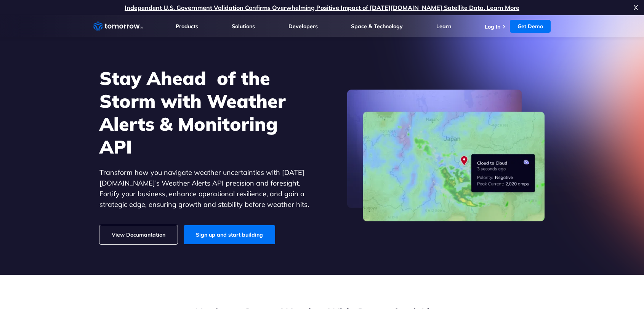 This screenshot has height=309, width=644. What do you see at coordinates (444, 26) in the screenshot?
I see `a: Learn` at bounding box center [444, 26].